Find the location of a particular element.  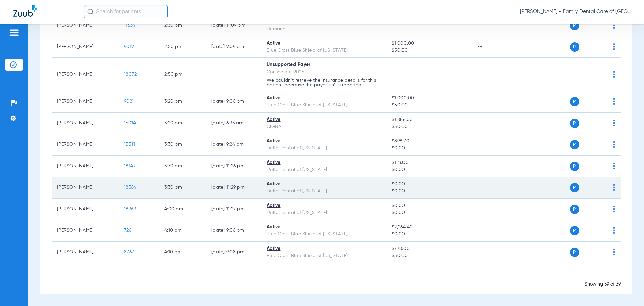

span: 18147 is located at coordinates (130, 166).